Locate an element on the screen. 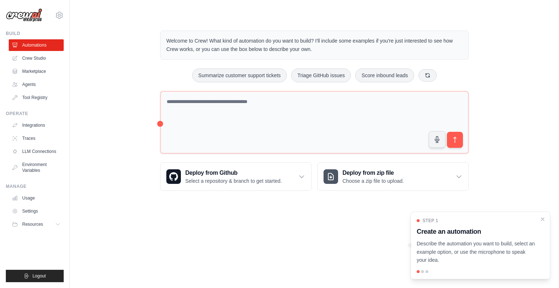  div: Build is located at coordinates (35, 33).